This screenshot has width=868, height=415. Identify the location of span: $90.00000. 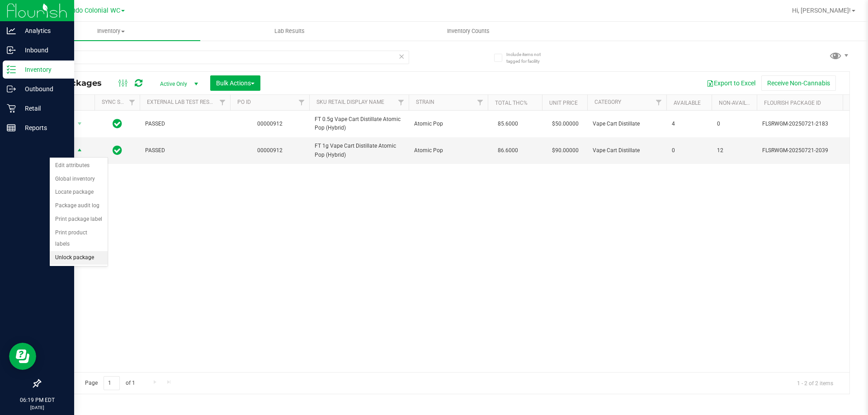
(565, 151).